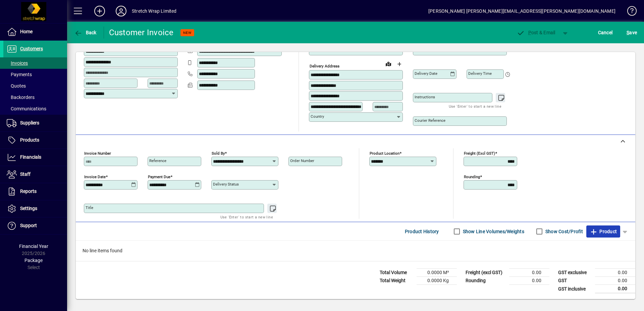 The width and height of the screenshot is (644, 311). Describe the element at coordinates (85, 32) in the screenshot. I see `span: Back` at that location.